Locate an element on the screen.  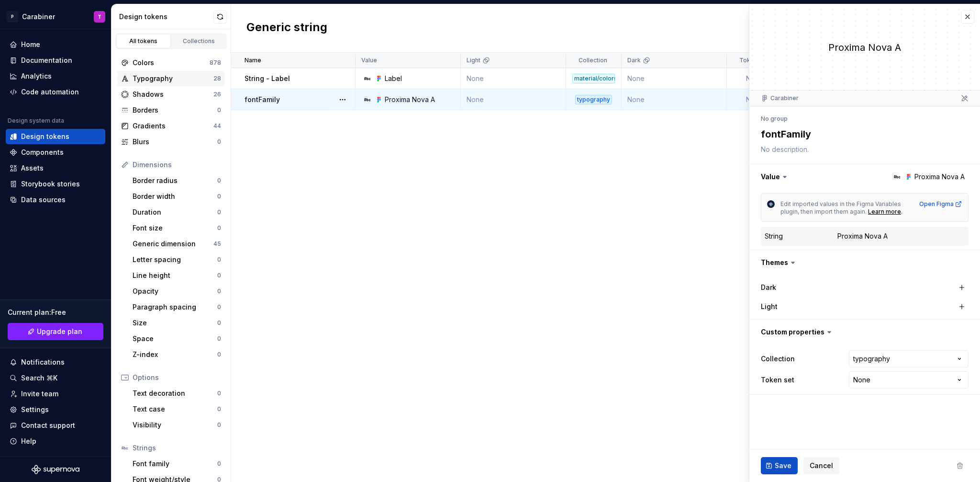
a: Upgrade plan is located at coordinates (56, 331).